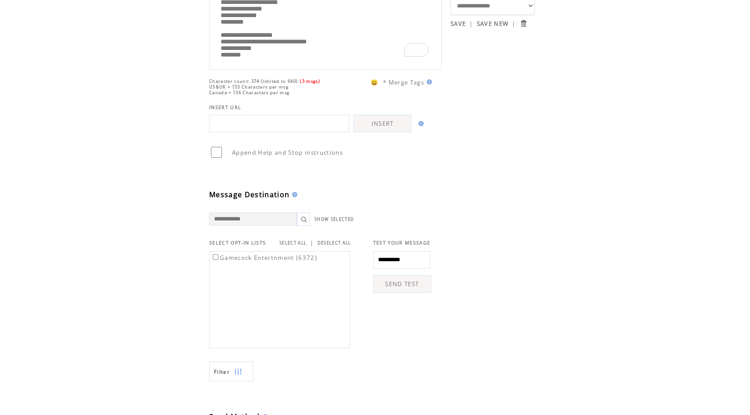 Image resolution: width=750 pixels, height=415 pixels. What do you see at coordinates (402, 243) in the screenshot?
I see `span: TEST YOUR MESSAGE` at bounding box center [402, 243].